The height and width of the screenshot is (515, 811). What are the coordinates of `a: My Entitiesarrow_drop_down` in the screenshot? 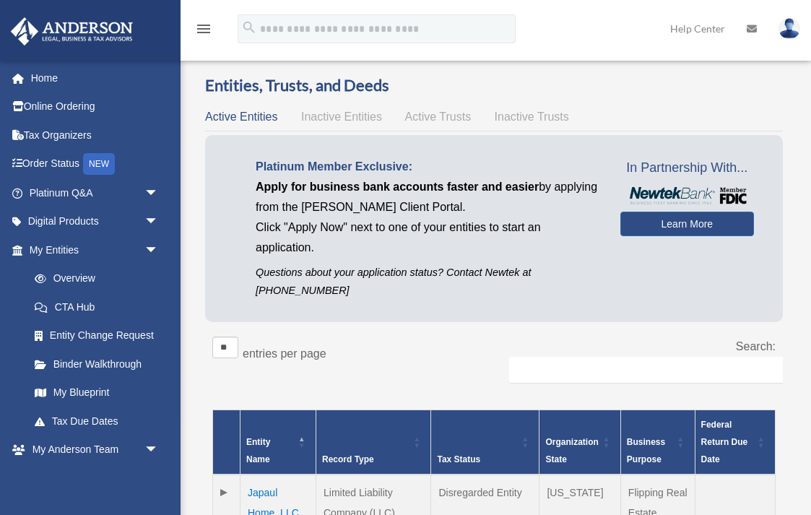 It's located at (92, 250).